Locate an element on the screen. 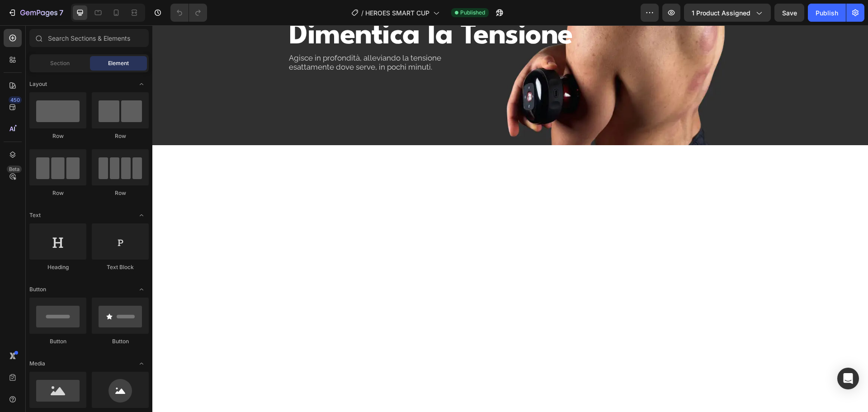  div: Publish is located at coordinates (827, 13).